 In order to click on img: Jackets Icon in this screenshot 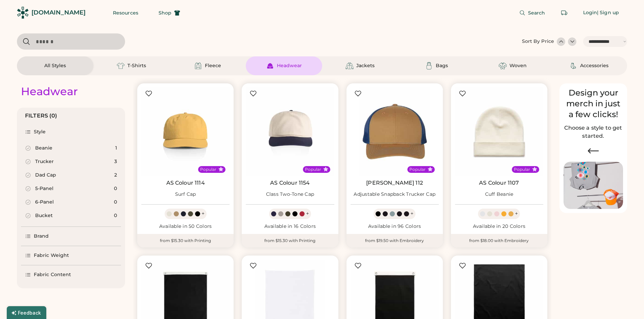, I will do `click(350, 66)`.